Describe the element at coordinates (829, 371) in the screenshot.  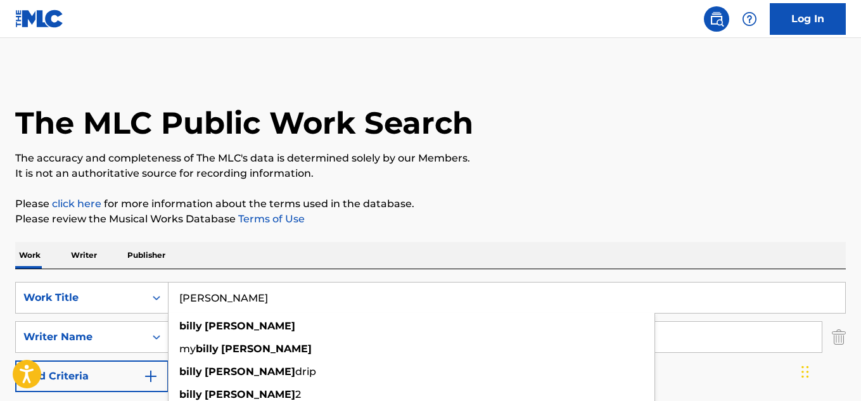
I see `div: Chat Widget` at that location.